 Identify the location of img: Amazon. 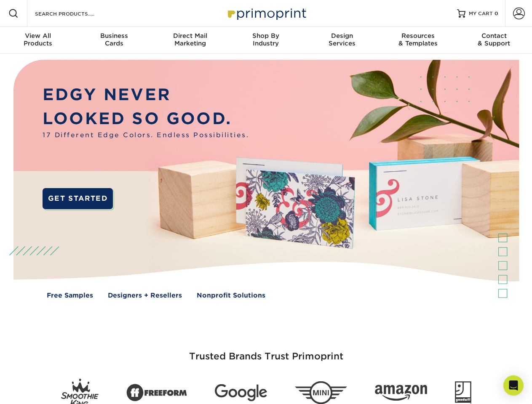
(400, 393).